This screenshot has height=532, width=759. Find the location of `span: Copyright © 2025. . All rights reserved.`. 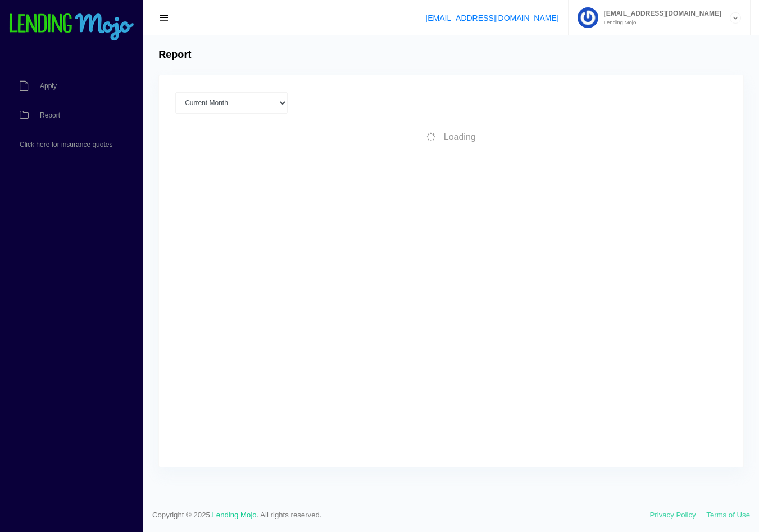

span: Copyright © 2025. . All rights reserved. is located at coordinates (401, 515).